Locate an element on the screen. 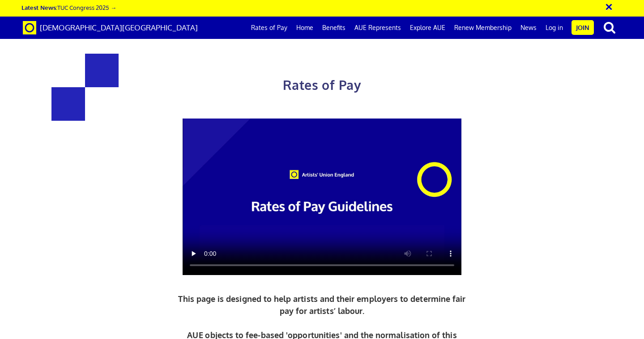  a: Latest News:TUC Congress 2025 → is located at coordinates (69, 7).